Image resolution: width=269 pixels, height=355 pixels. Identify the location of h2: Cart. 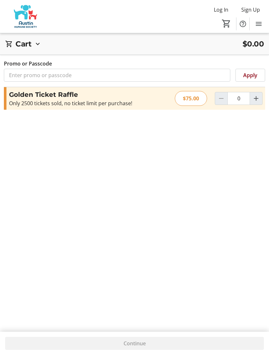
(23, 44).